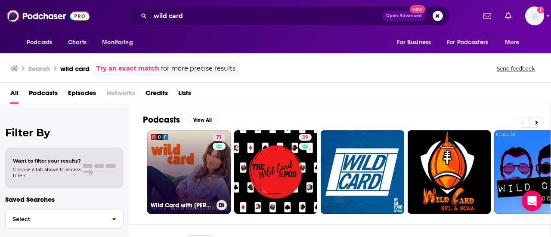 The image size is (551, 237). Describe the element at coordinates (64, 219) in the screenshot. I see `button: Select` at that location.